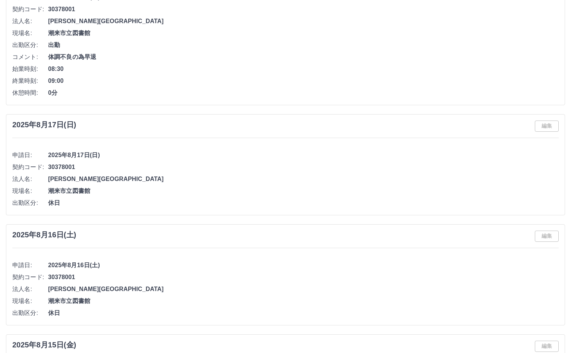  Describe the element at coordinates (44, 235) in the screenshot. I see `h3: 2025年8月16日(土)` at that location.